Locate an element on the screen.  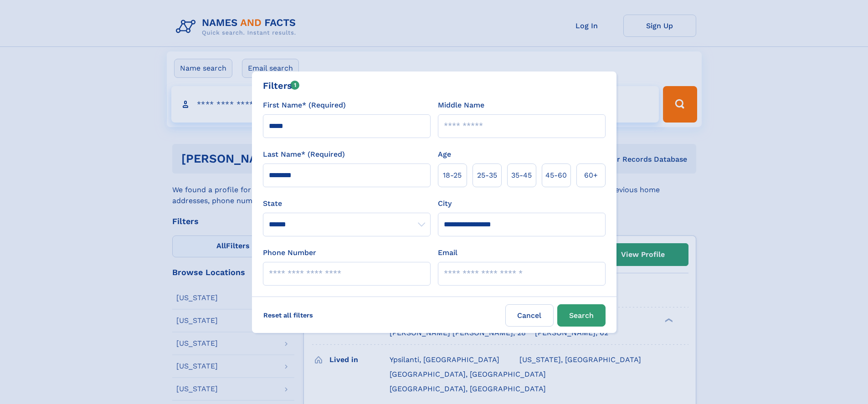
label: Phone Number is located at coordinates (290, 253).